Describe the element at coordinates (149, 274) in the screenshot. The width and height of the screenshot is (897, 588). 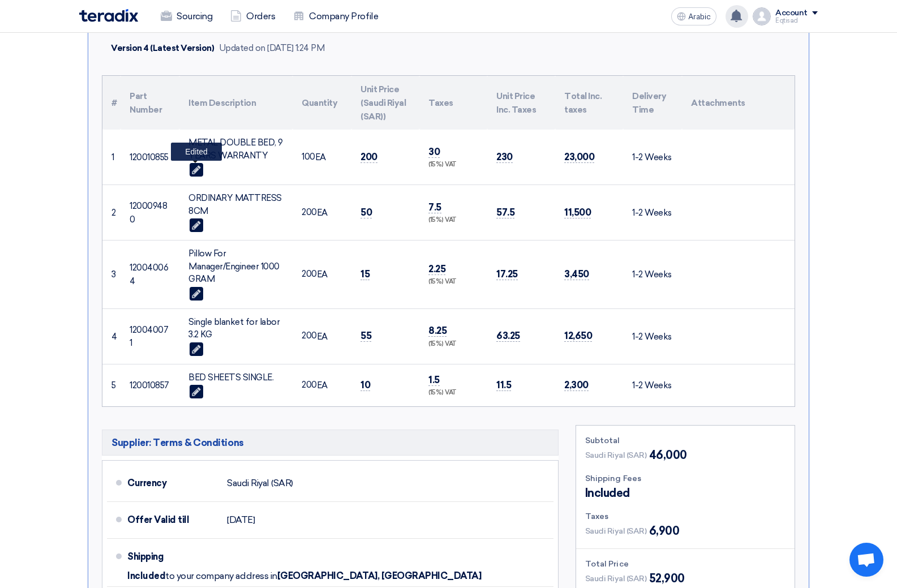
I see `font: 120040064` at that location.